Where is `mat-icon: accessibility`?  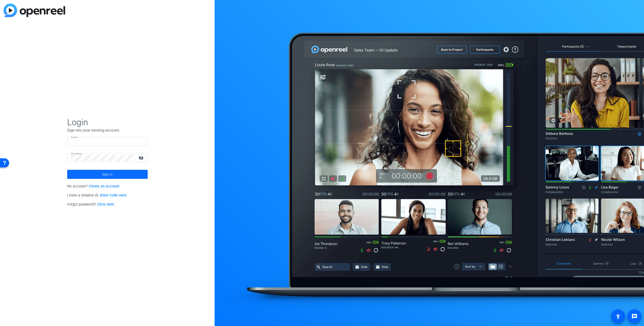 mat-icon: accessibility is located at coordinates (619, 316).